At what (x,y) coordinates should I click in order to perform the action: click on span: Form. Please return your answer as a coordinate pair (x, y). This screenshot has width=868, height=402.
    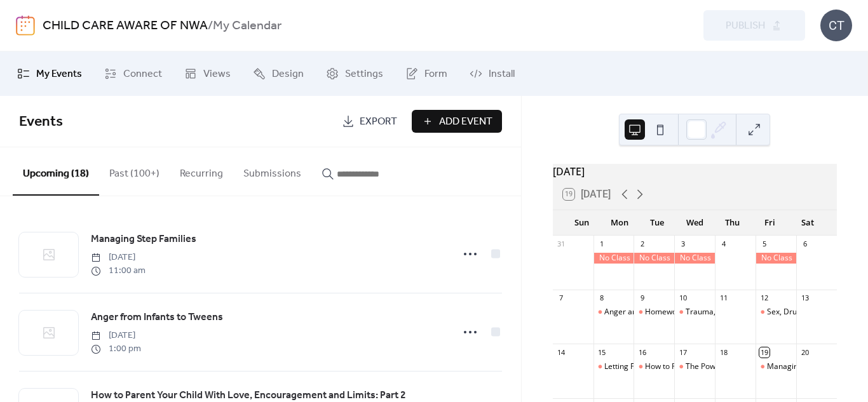
    Looking at the image, I should click on (436, 74).